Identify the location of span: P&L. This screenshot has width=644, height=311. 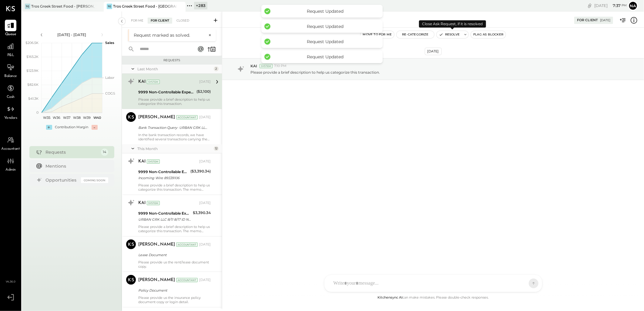
(10, 56).